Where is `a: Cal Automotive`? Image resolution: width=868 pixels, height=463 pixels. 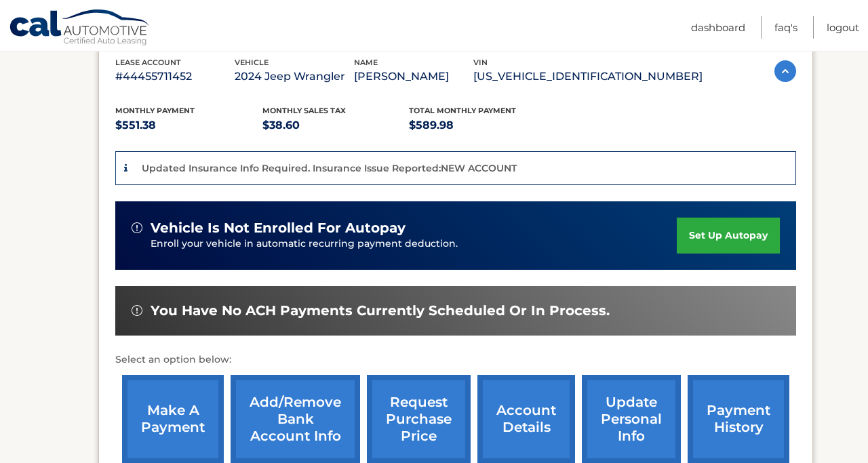 a: Cal Automotive is located at coordinates (80, 28).